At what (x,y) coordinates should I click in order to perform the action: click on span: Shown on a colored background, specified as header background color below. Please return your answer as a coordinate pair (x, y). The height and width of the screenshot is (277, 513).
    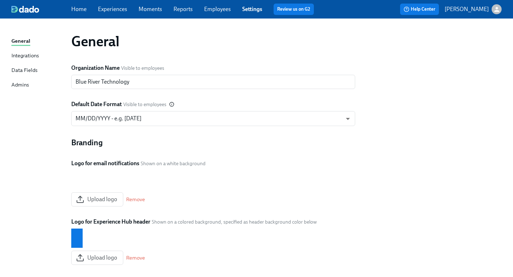
    Looking at the image, I should click on (234, 222).